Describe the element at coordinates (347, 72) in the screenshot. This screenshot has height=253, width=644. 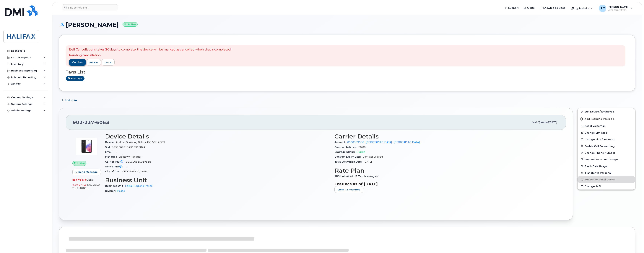
I see `h3: Tags List` at that location.